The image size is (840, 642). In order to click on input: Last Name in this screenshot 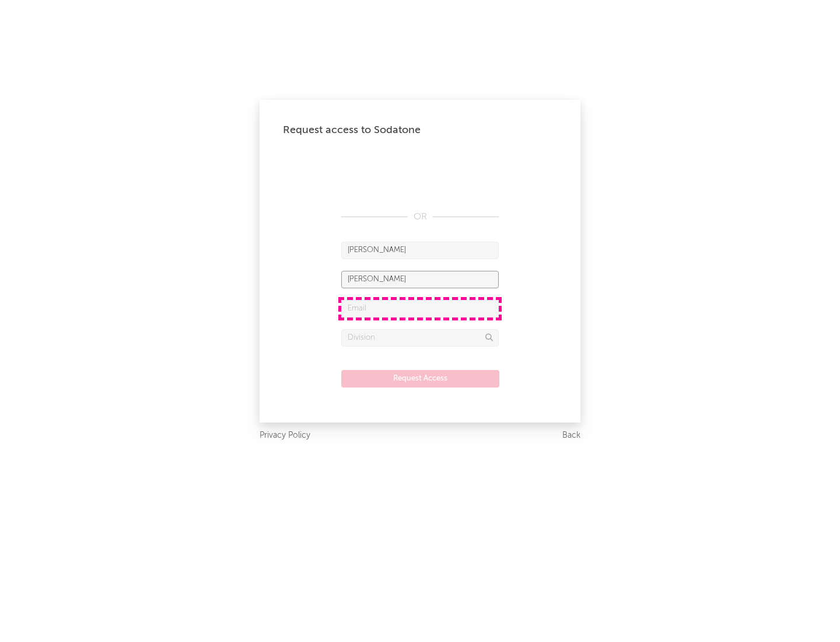, I will do `click(420, 280)`.